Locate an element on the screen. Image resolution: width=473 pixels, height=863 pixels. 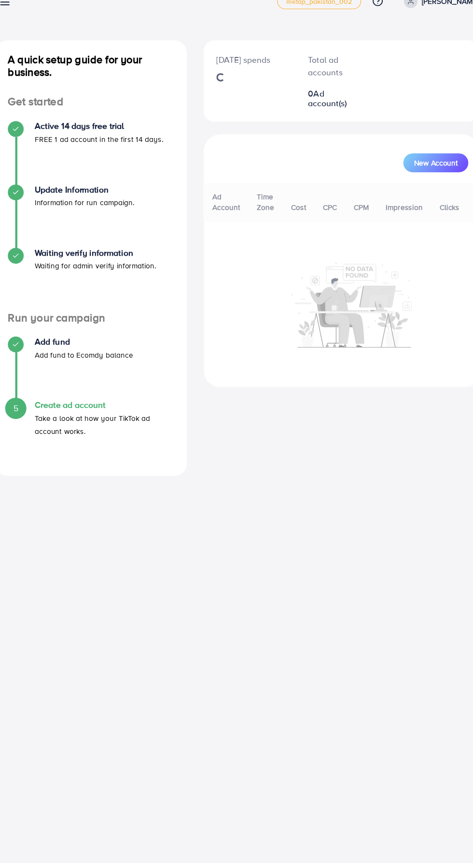
p: Total ad accounts is located at coordinates (321, 83).